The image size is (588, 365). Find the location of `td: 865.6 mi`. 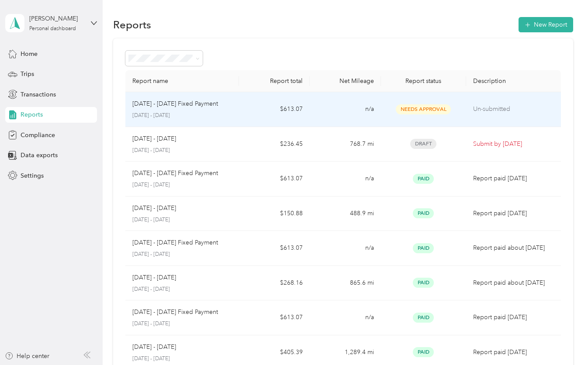

td: 865.6 mi is located at coordinates (345, 283).